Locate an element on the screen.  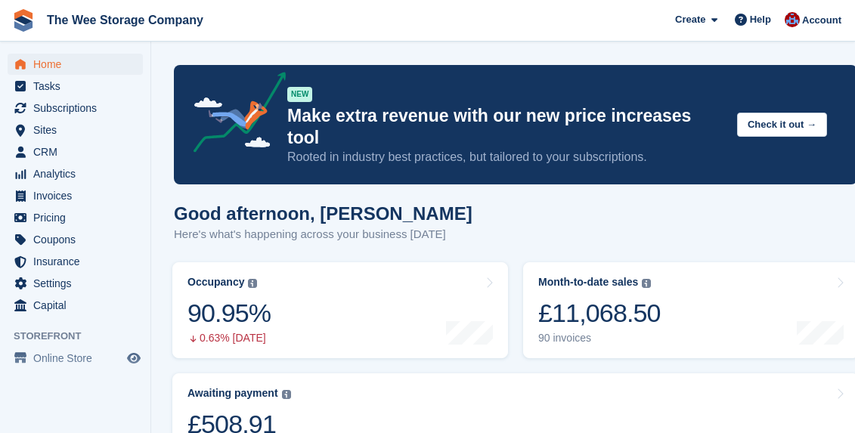
img: Scott Ritchie is located at coordinates (792, 20).